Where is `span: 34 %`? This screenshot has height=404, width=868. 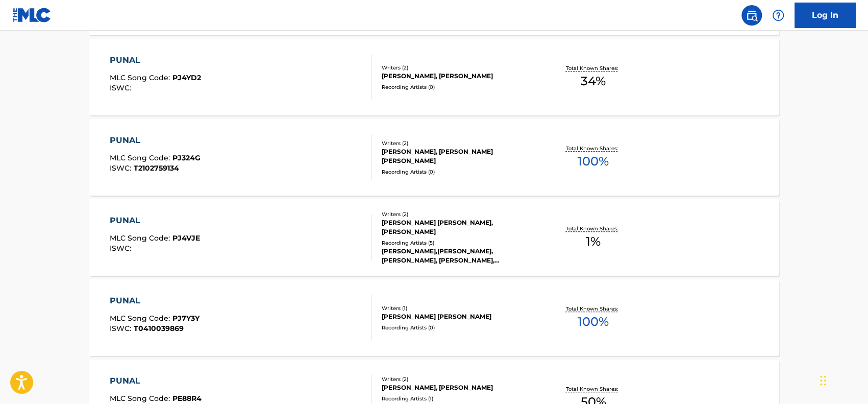
span: 34 % is located at coordinates (593, 81).